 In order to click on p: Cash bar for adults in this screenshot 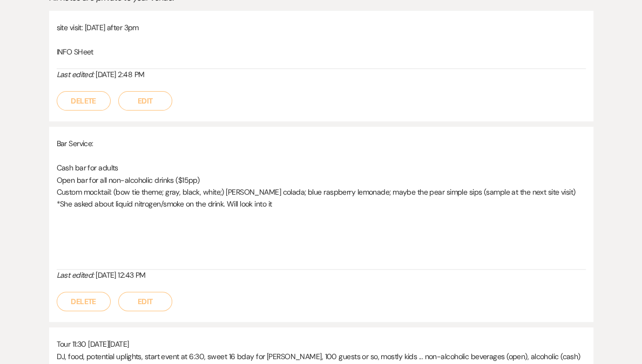, I will do `click(321, 168)`.